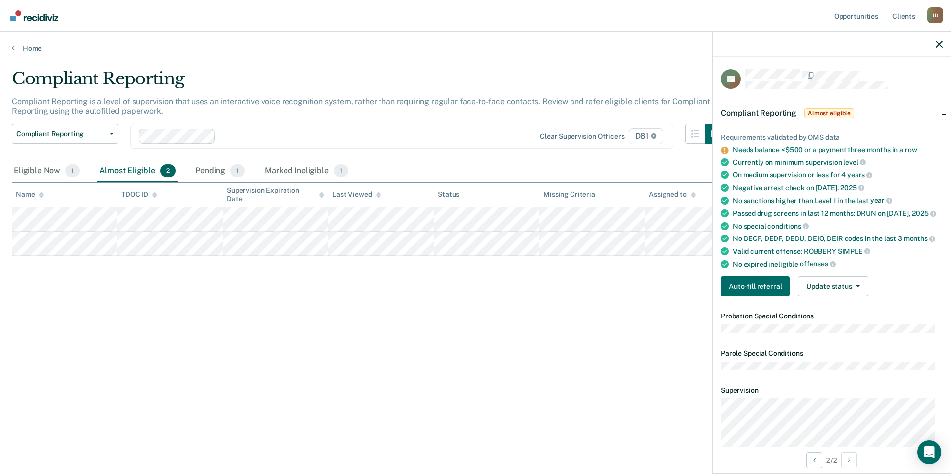  Describe the element at coordinates (30, 194) in the screenshot. I see `div: Name` at that location.